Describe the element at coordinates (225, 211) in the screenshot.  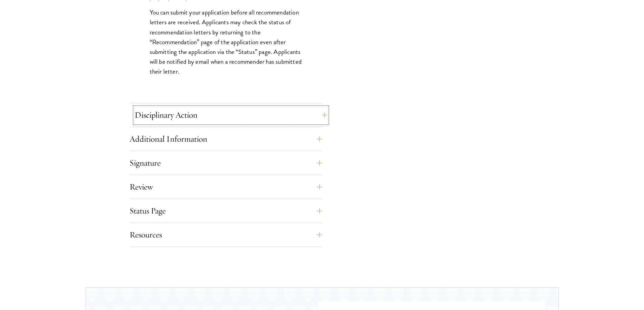
I see `button: Status Page` at that location.